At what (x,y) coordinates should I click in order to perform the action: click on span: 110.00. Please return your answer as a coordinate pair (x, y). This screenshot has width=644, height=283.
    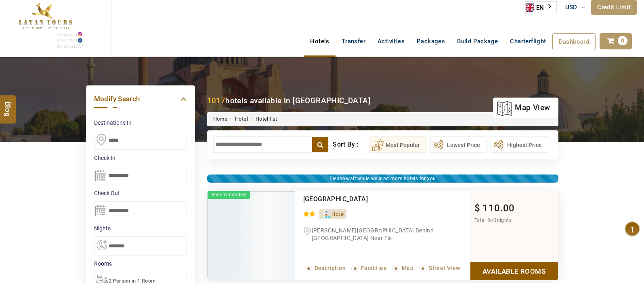
    Looking at the image, I should click on (499, 208).